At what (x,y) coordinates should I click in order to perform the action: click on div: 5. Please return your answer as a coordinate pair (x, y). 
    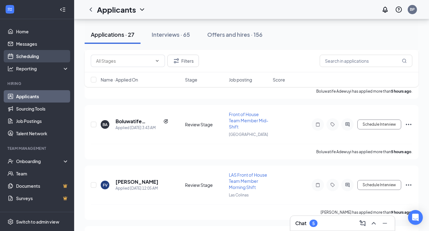
    Looking at the image, I should click on (313, 223).